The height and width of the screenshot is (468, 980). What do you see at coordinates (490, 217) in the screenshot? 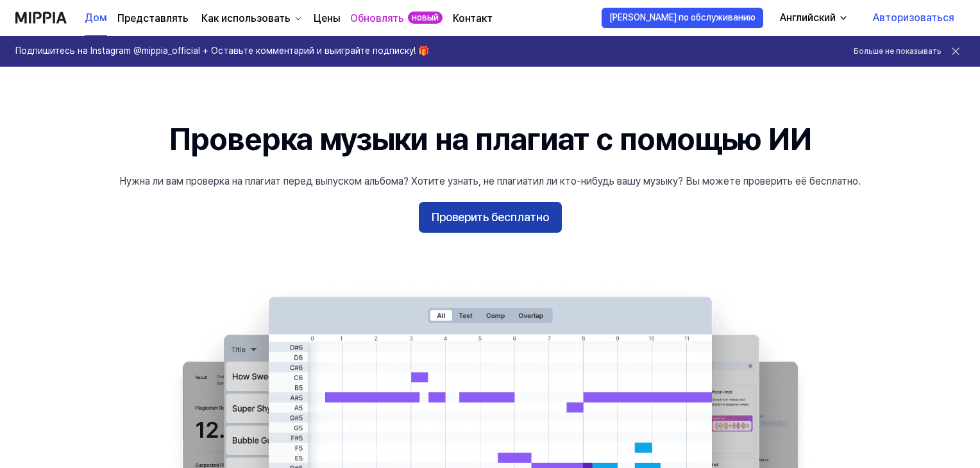
I see `font: Проверить бесплатно` at bounding box center [490, 217].